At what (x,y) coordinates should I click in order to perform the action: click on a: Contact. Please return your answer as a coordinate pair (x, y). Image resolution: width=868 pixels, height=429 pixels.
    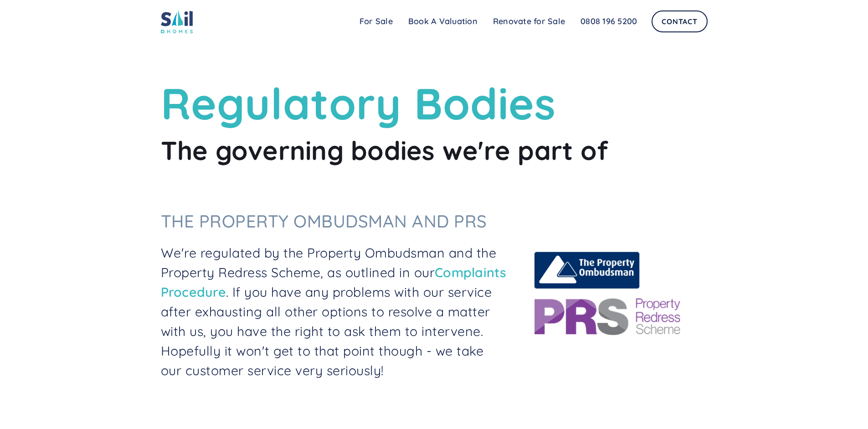
    Looking at the image, I should click on (680, 21).